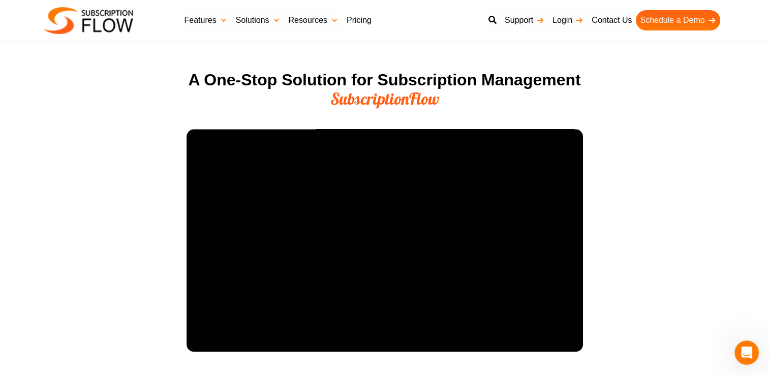 The image size is (769, 375). What do you see at coordinates (359, 20) in the screenshot?
I see `a: Pricing` at bounding box center [359, 20].